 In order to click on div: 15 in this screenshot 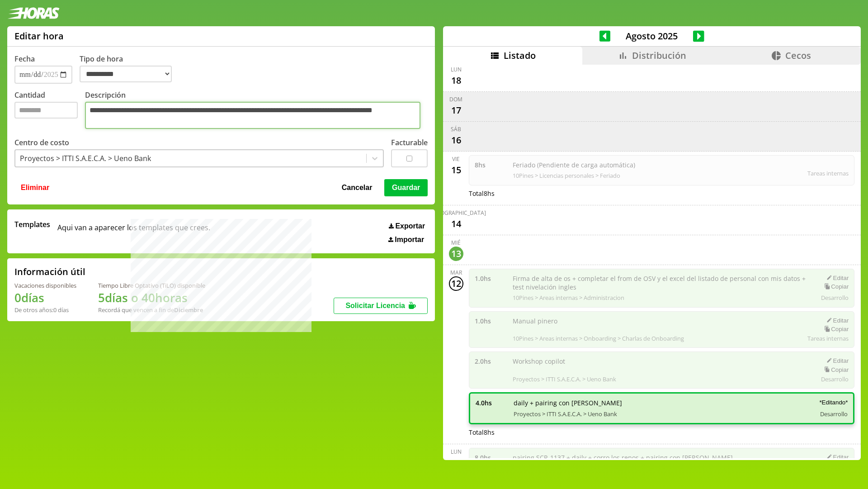, I will do `click(456, 170)`.